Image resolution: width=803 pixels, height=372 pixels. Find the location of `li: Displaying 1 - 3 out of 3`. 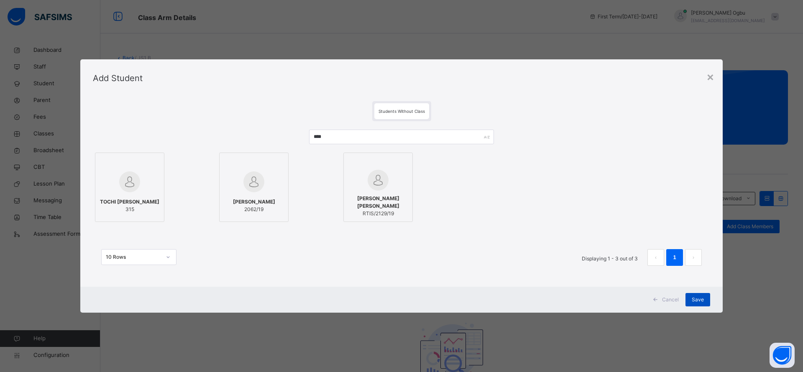

li: Displaying 1 - 3 out of 3 is located at coordinates (609, 257).